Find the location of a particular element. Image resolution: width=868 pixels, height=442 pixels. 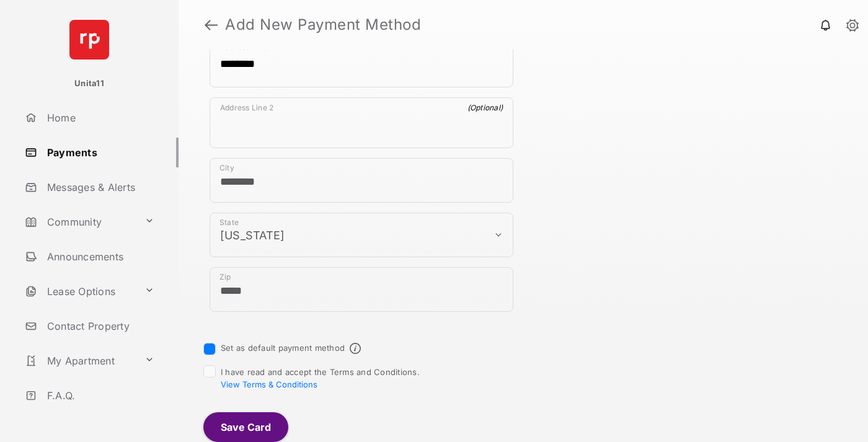

a: Home is located at coordinates (99, 118).